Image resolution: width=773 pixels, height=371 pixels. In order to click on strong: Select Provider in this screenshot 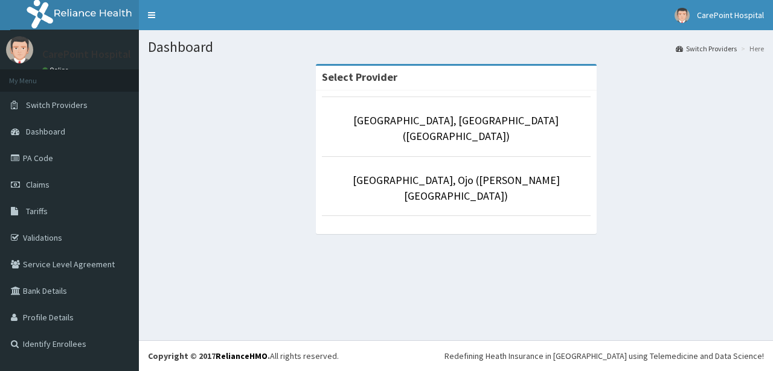, I will do `click(359, 77)`.